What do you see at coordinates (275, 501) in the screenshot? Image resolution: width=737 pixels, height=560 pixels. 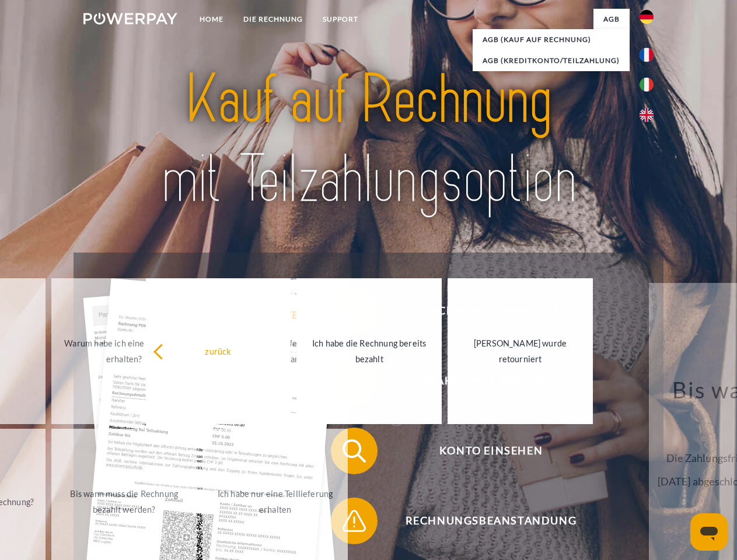 I see `div: Ich habe nur eine Teillieferung erhalten` at bounding box center [275, 501].